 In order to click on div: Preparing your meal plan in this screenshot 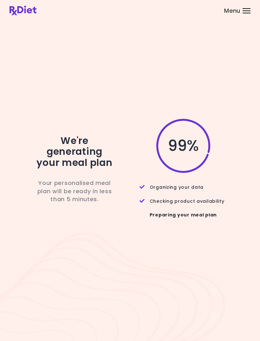, I will do `click(183, 215)`.